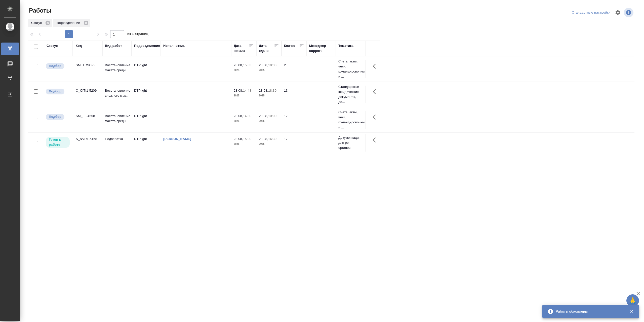  I want to click on div: S_NVRT-5158, so click(88, 139).